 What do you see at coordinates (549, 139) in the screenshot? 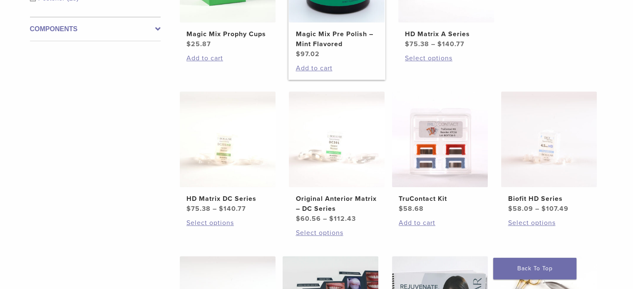
I see `img: Biofit HD Series` at bounding box center [549, 139].